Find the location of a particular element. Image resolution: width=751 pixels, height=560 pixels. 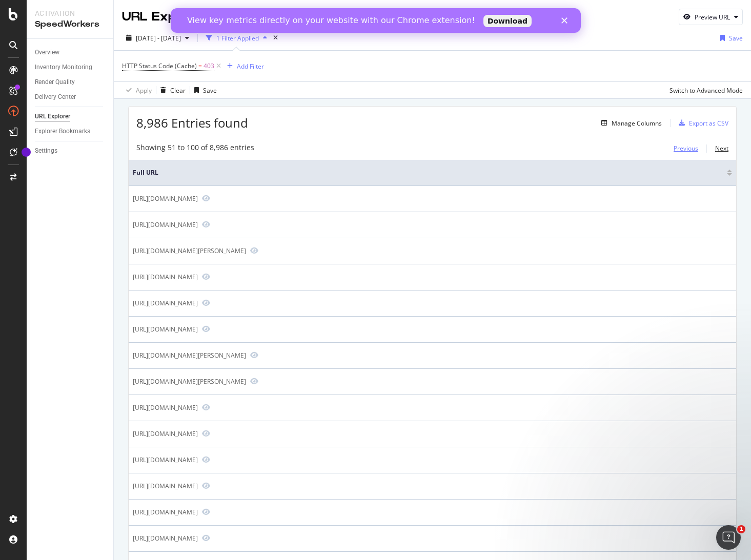

div: Switch to Advanced Mode is located at coordinates (705, 90).